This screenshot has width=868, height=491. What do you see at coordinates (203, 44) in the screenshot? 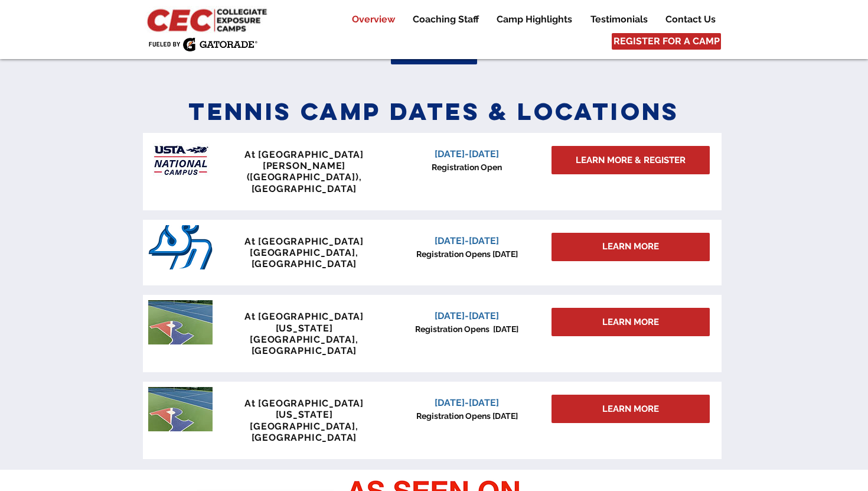
I see `img: Fueled by Gatorade.png` at bounding box center [203, 44].